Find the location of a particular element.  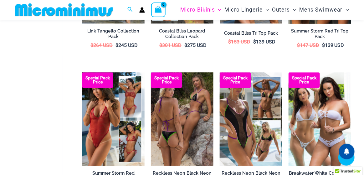

a: Summer Storm Red Tri Top Pack is located at coordinates (320, 35).